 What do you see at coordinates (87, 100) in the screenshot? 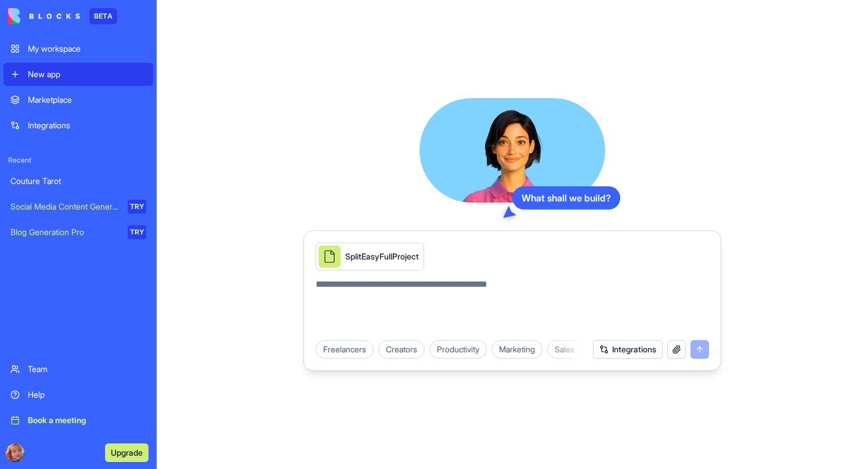
I see `div: Marketplace` at bounding box center [87, 100].